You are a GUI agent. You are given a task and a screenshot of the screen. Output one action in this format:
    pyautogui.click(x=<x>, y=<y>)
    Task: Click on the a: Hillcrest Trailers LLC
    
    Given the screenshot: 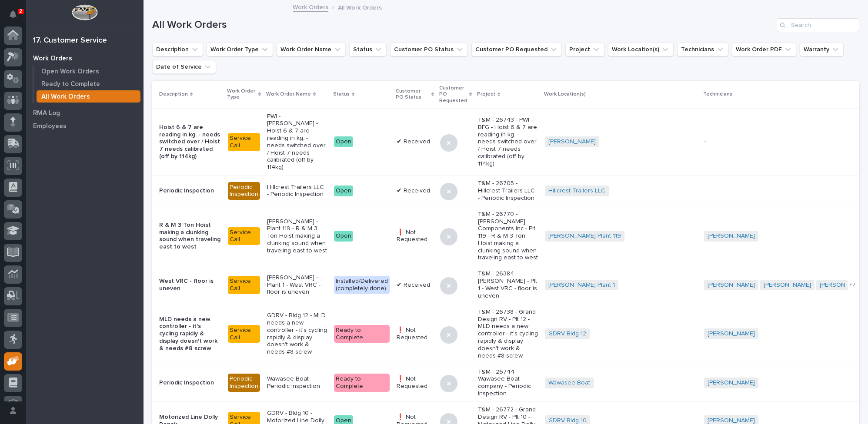 What is the action you would take?
    pyautogui.click(x=577, y=191)
    